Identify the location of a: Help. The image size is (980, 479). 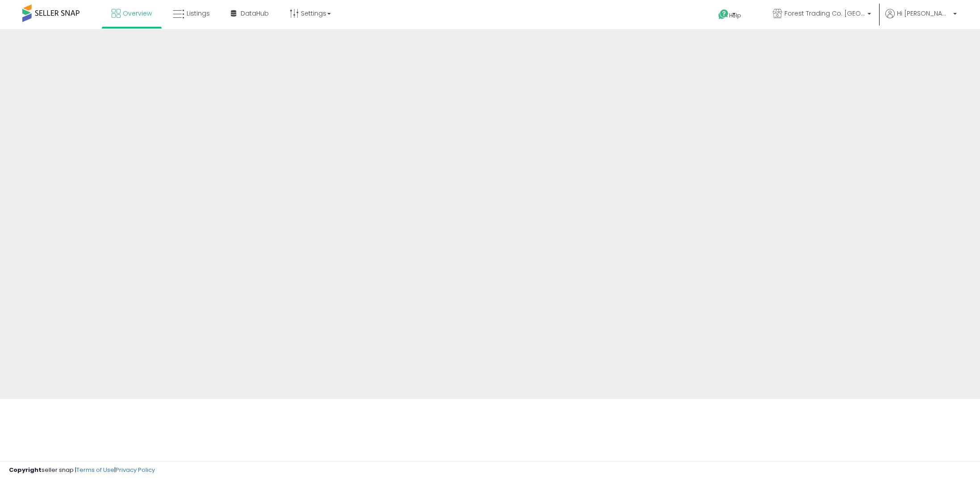
(735, 16).